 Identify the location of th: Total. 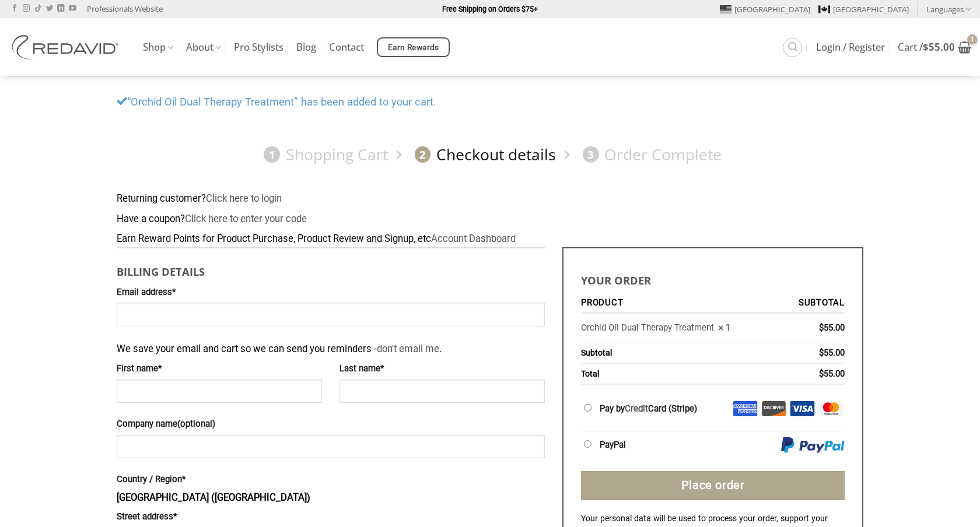
(680, 374).